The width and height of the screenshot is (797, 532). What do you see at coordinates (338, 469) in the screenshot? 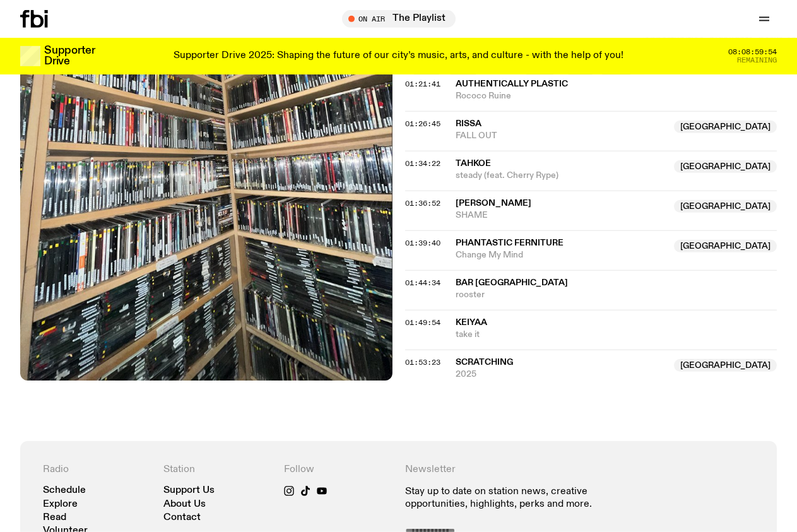
I see `h4: Follow` at bounding box center [338, 469].